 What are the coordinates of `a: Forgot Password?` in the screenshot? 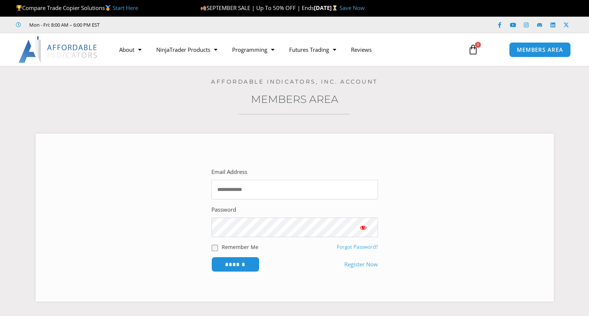 It's located at (357, 247).